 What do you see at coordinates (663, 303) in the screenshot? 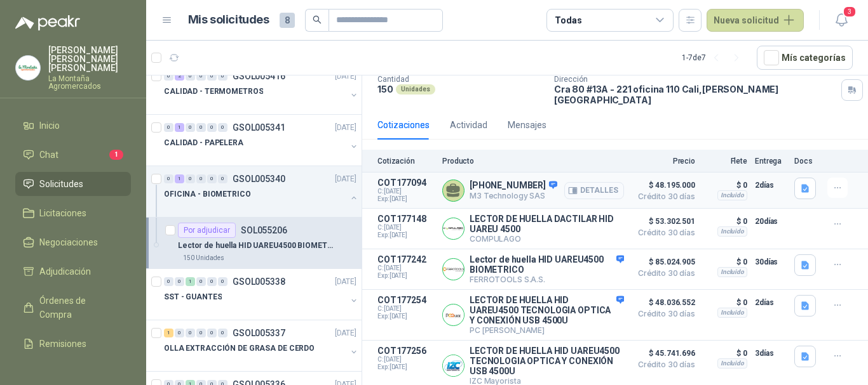
I see `span: $ 48.036.552` at bounding box center [663, 303].